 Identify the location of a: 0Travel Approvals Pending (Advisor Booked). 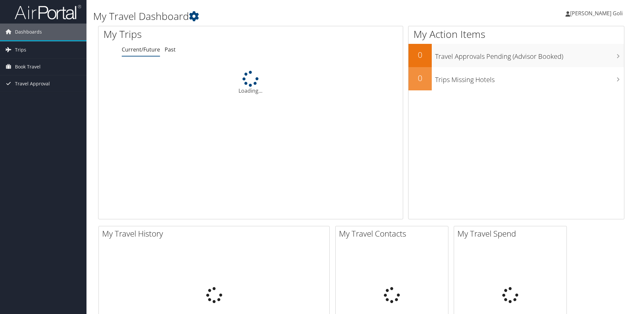
(516, 56).